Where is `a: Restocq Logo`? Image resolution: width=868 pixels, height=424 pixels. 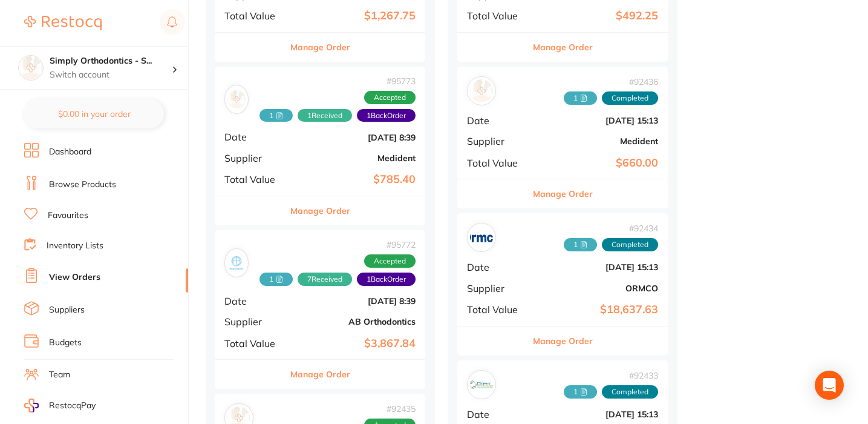
a: Restocq Logo is located at coordinates (63, 23).